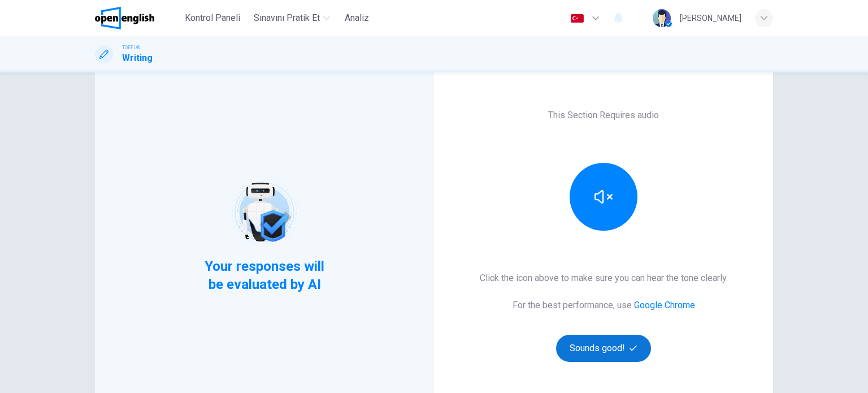  I want to click on h6: For the best performance, use, so click(604, 305).